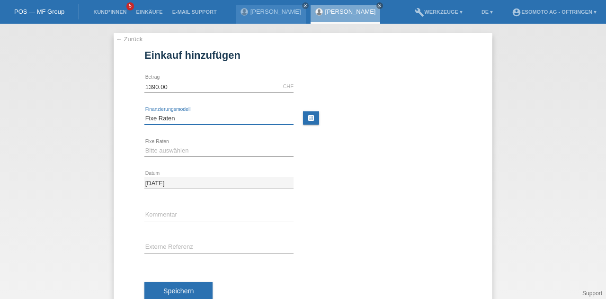 Image resolution: width=606 pixels, height=299 pixels. What do you see at coordinates (130, 6) in the screenshot?
I see `span: 5` at bounding box center [130, 6].